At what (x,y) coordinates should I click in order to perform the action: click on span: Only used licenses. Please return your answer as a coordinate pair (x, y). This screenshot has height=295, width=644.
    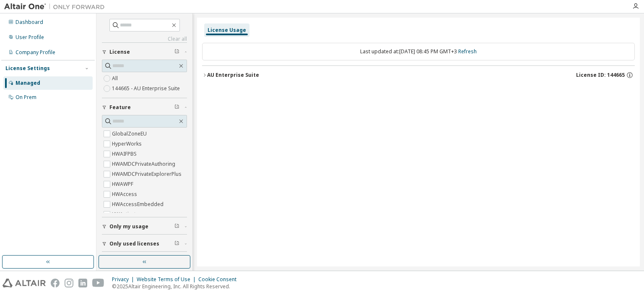
    Looking at the image, I should click on (135, 244).